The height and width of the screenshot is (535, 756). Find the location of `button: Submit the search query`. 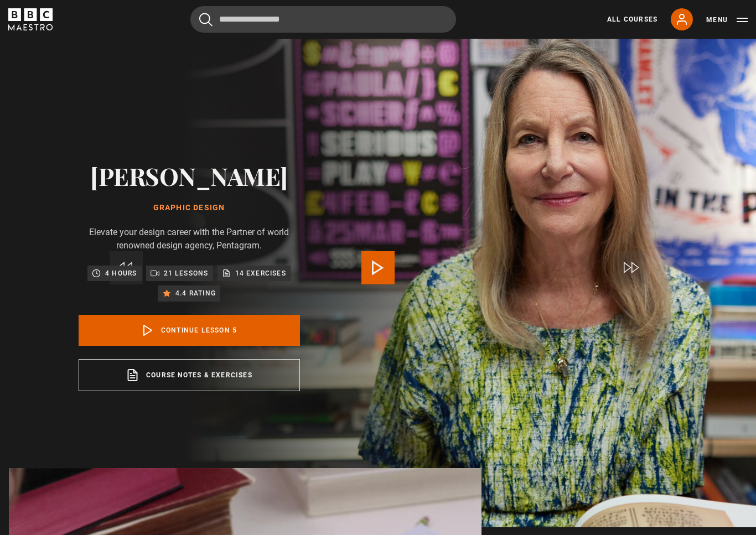

button: Submit the search query is located at coordinates (206, 20).